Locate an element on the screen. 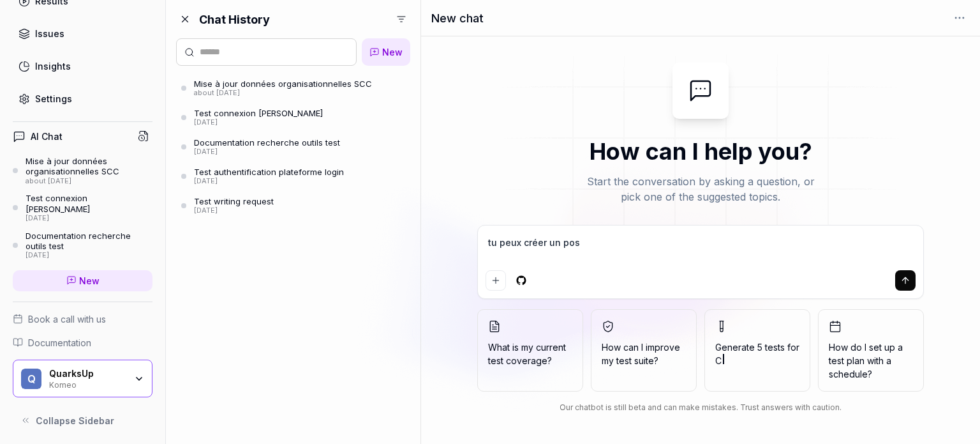  h2: Chat History is located at coordinates (234, 19).